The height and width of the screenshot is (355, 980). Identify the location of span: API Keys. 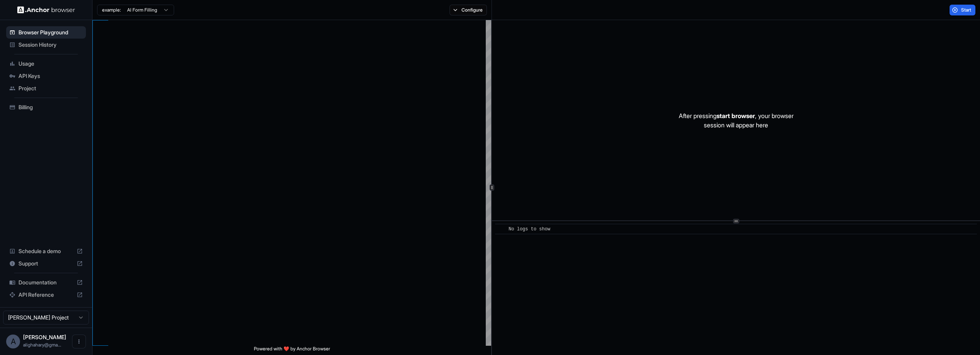
(50, 76).